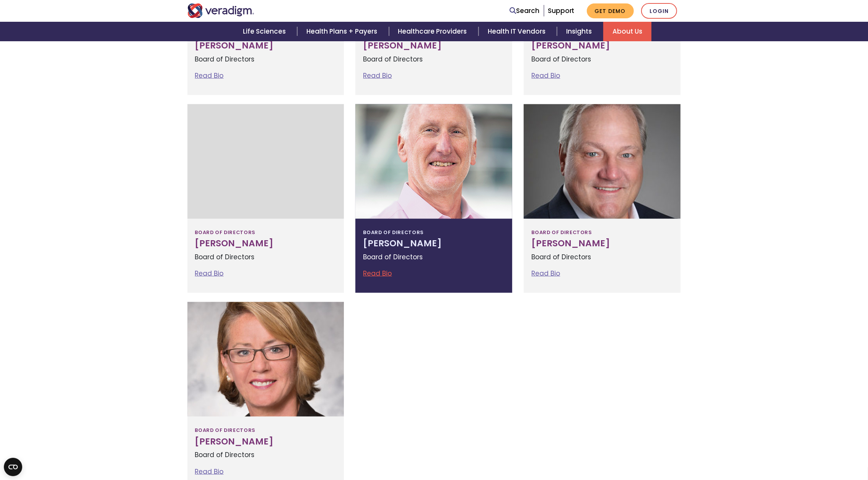 This screenshot has width=868, height=480. Describe the element at coordinates (220, 10) in the screenshot. I see `img: Veradigm logo` at that location.